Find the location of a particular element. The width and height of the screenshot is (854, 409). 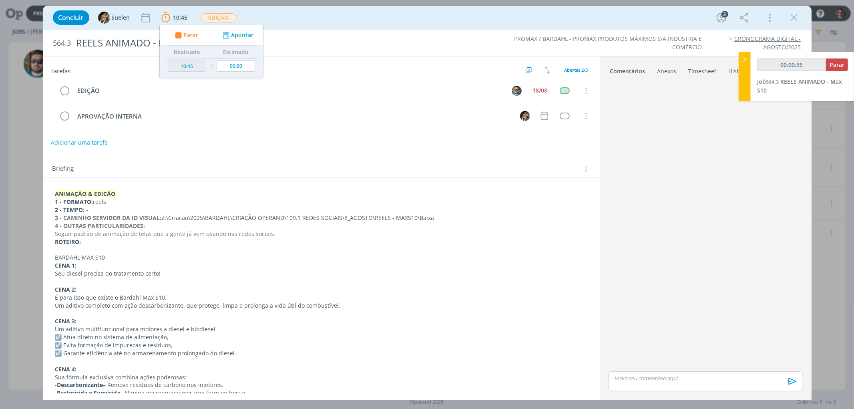

p: BARDAHL MAX S10 is located at coordinates (322, 258).